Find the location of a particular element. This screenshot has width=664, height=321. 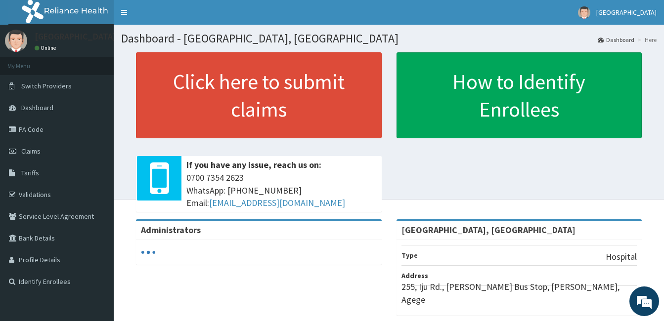

a: How to Identify Enrollees is located at coordinates (519, 95).